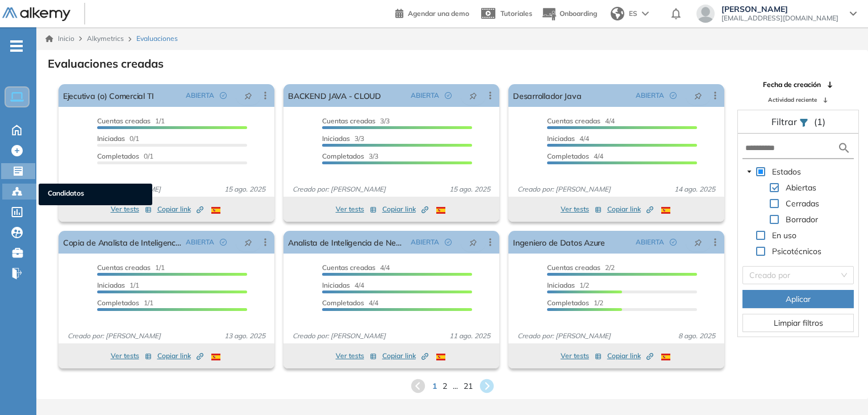 Image resolution: width=868 pixels, height=415 pixels. What do you see at coordinates (347, 242) in the screenshot?
I see `a: Analista de Inteligencia de Negocios.` at bounding box center [347, 242].